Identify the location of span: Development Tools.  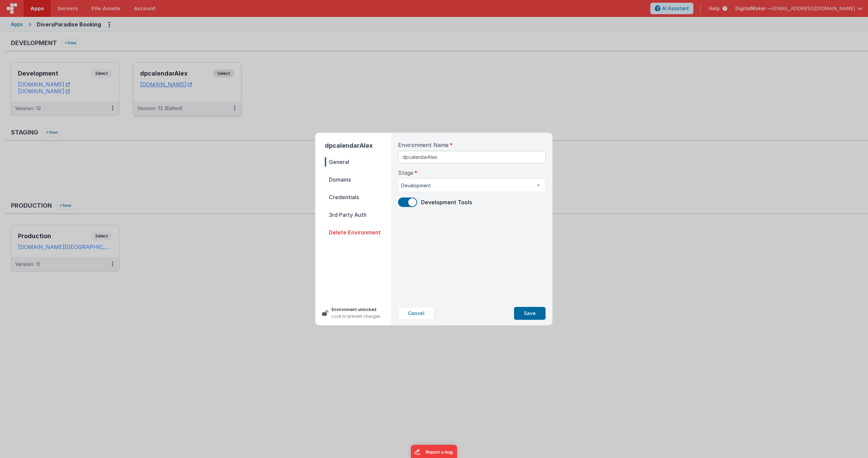
(447, 203).